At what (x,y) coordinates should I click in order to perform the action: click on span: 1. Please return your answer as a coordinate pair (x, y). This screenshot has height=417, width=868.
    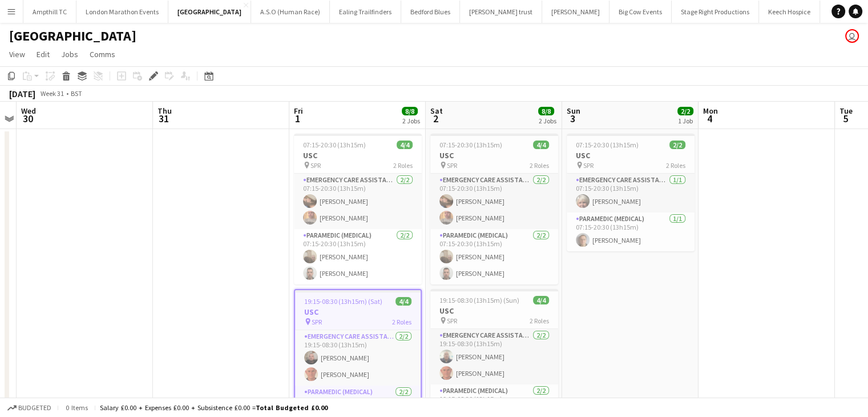
    Looking at the image, I should click on (297, 118).